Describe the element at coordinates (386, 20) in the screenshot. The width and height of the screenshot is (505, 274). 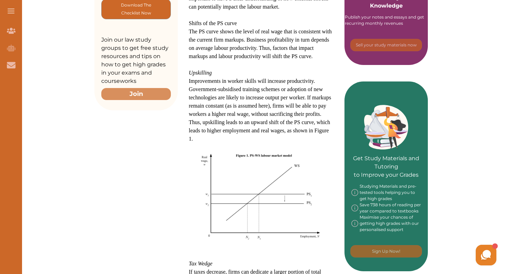
I see `div: Publish your notes and essays and get recurring monthly revenues` at that location.